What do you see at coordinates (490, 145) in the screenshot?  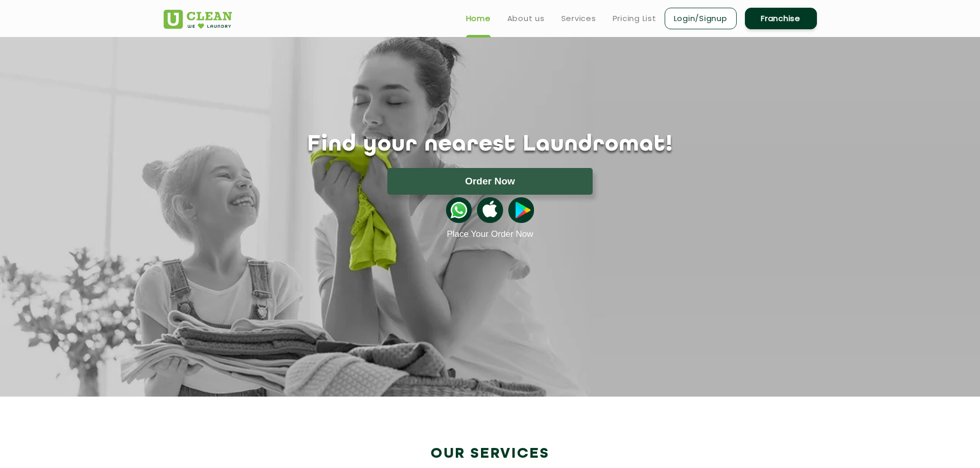 I see `h1: Find your nearest Laundromat!` at bounding box center [490, 145].